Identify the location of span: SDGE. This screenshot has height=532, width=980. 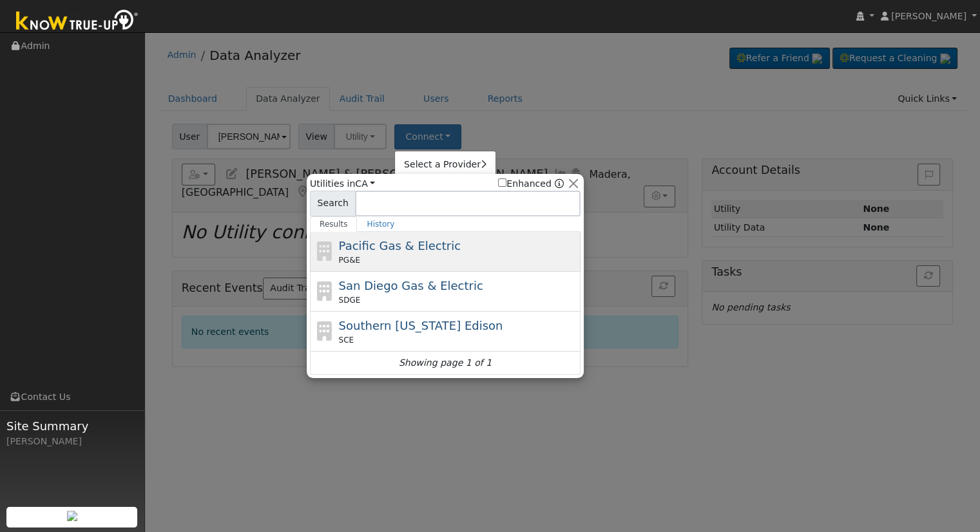
(350, 300).